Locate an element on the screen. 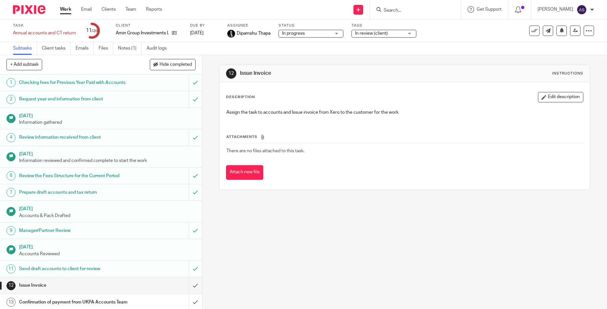  a: Work is located at coordinates (66, 9).